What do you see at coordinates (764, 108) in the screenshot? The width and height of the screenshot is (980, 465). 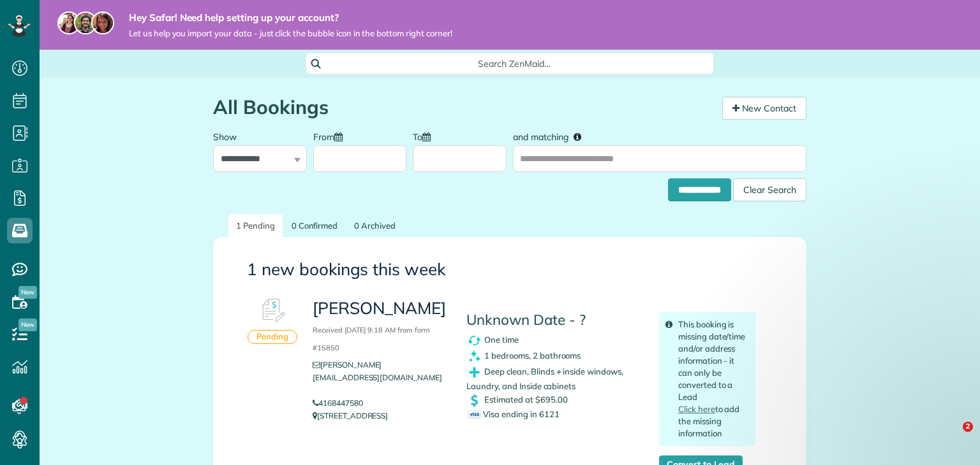 I see `a: New Contact` at bounding box center [764, 108].